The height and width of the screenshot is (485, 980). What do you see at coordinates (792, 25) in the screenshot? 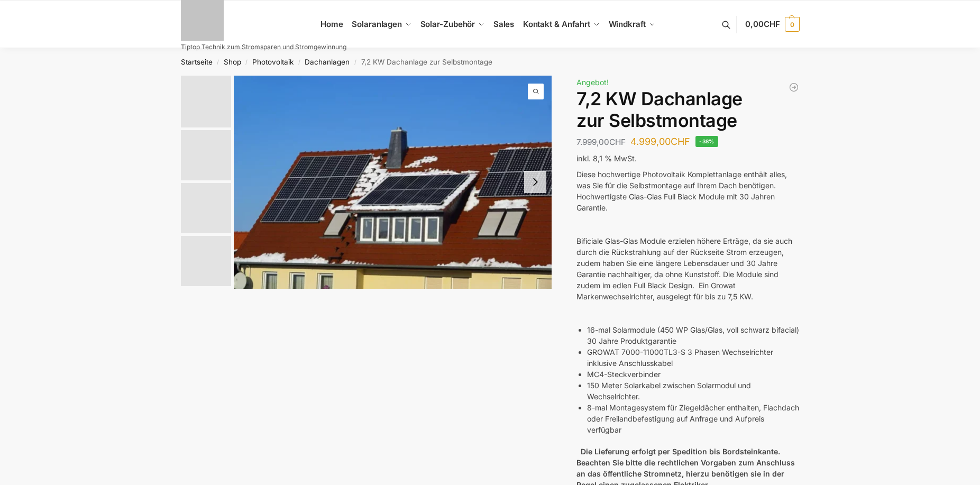
I see `span: 0` at bounding box center [792, 25].